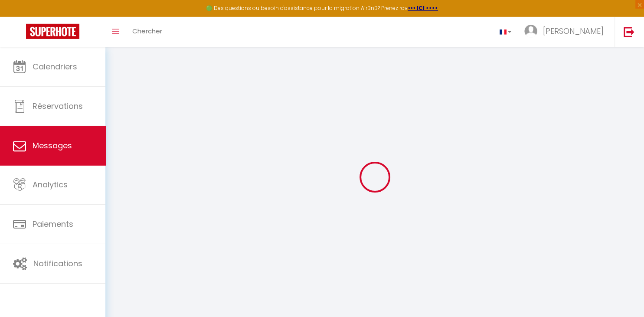 This screenshot has width=644, height=317. I want to click on span: Calendriers, so click(55, 66).